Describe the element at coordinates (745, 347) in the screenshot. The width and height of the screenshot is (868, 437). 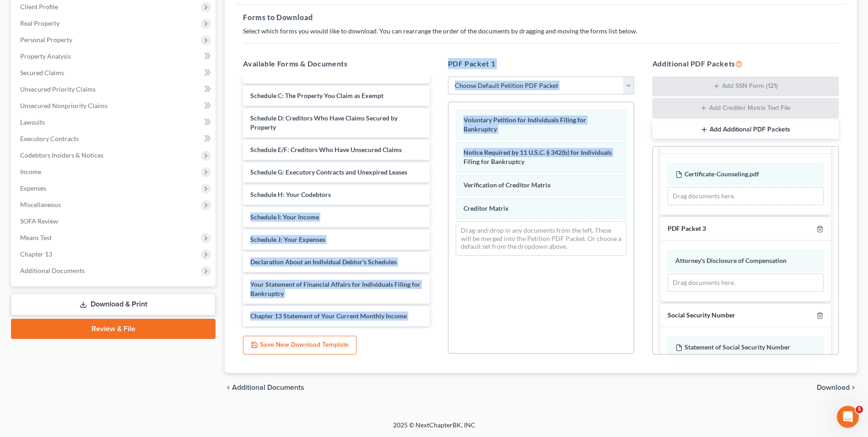
I see `div: Statement of Social Security Number` at that location.